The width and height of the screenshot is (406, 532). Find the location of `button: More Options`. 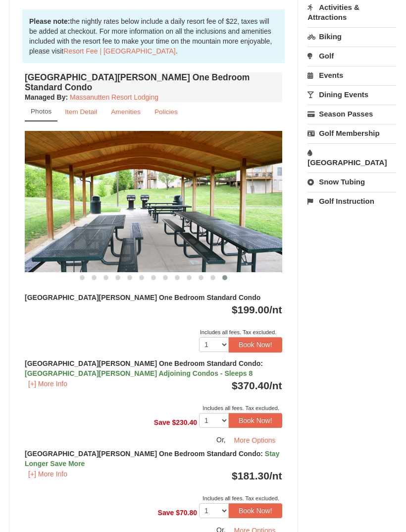

button: More Options is located at coordinates (255, 440).